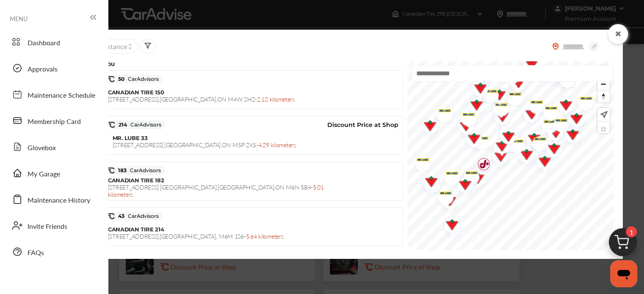 The image size is (644, 294). Describe the element at coordinates (623, 244) in the screenshot. I see `img: cart_icon.3d0951e8.svg` at that location.